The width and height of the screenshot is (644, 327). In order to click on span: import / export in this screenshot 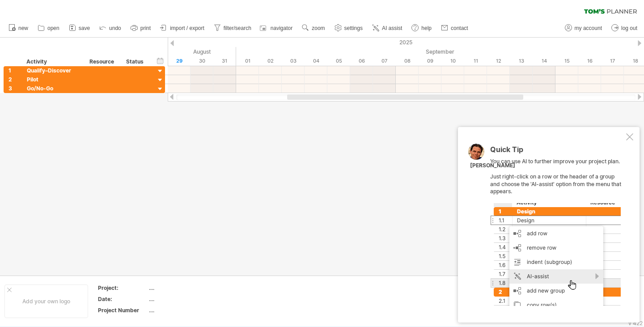, I will do `click(187, 28)`.